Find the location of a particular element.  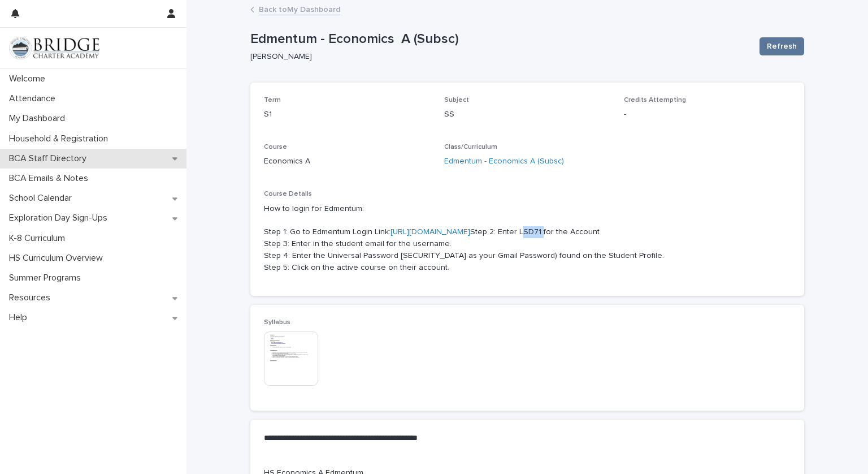

button: Refresh is located at coordinates (781, 46).